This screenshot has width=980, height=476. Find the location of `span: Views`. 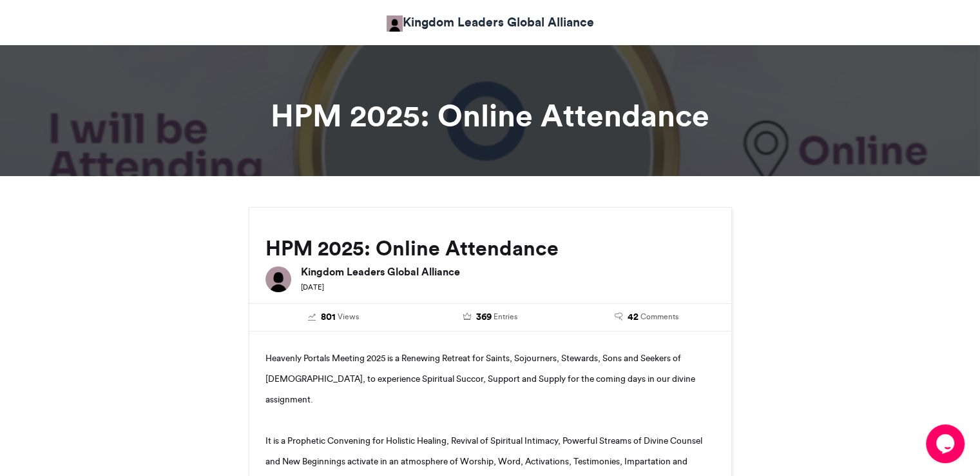

span: Views is located at coordinates (348, 316).